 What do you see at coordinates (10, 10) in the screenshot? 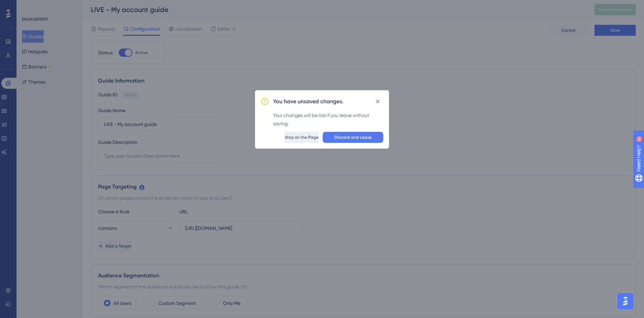
I see `img: launcher-image-alternative-text` at bounding box center [10, 10].